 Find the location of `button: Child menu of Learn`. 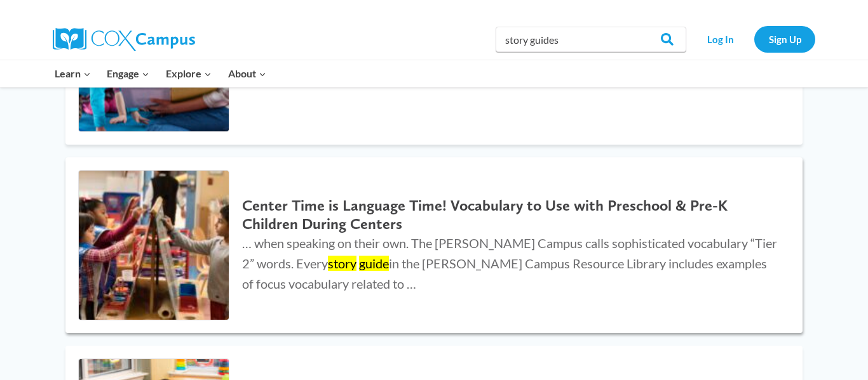

button: Child menu of Learn is located at coordinates (72, 74).